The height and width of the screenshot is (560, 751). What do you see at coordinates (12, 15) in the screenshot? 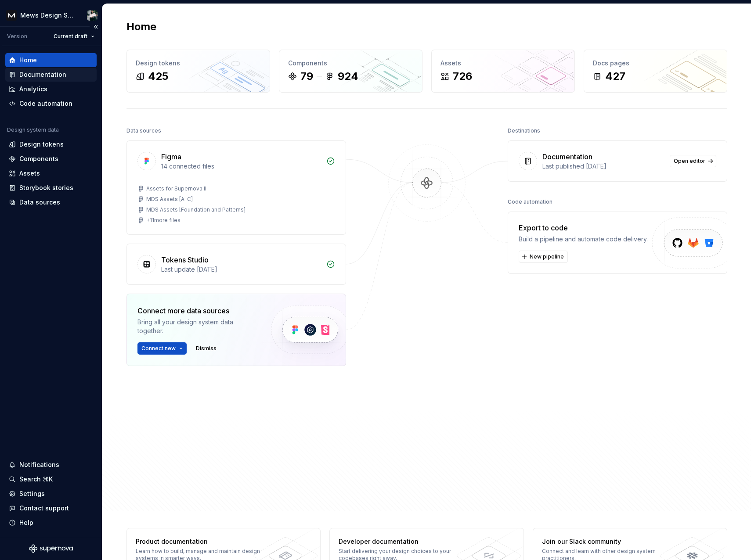
I see `img: e23f8d03-a76c-4364-8d4f-1225f58777f7.png` at bounding box center [12, 15].